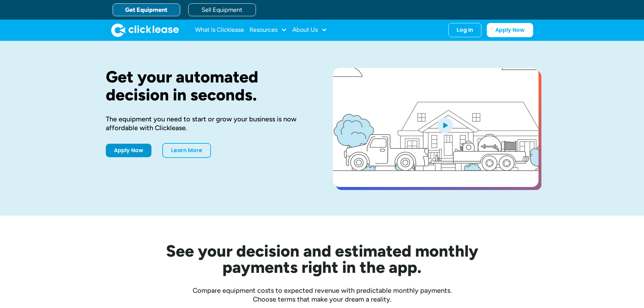 The image size is (644, 308). I want to click on div: Compare equipment costs to expected revenue with predictable monthly payments. Choose terms that ..., so click(322, 294).